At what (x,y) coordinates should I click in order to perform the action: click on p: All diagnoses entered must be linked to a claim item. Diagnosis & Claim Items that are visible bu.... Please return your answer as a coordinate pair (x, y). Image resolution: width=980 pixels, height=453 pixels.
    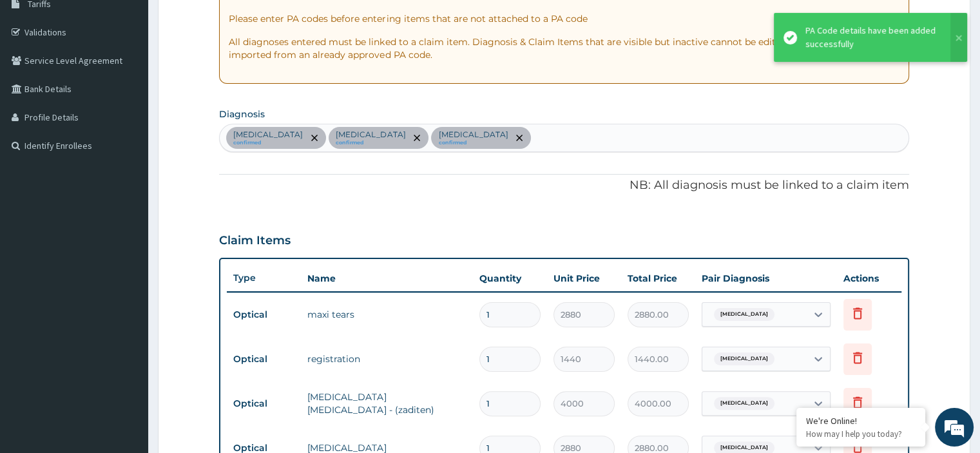
    Looking at the image, I should click on (564, 48).